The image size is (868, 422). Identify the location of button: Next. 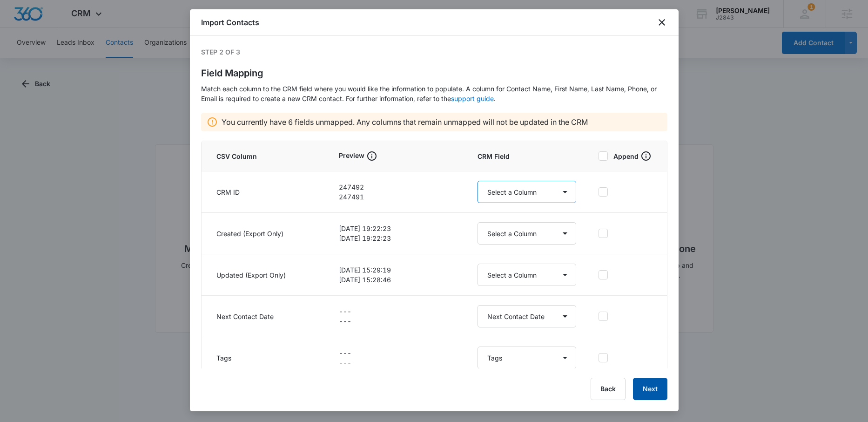
(650, 389).